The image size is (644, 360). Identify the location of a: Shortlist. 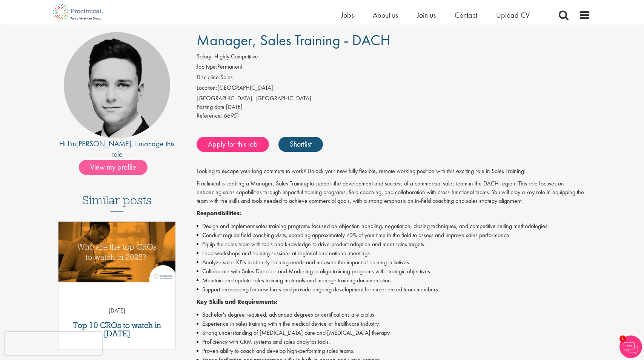
(301, 144).